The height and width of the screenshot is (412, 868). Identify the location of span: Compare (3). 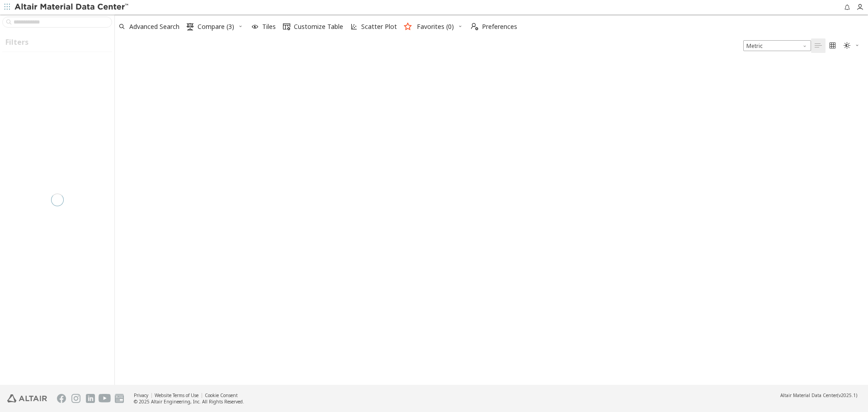
(216, 27).